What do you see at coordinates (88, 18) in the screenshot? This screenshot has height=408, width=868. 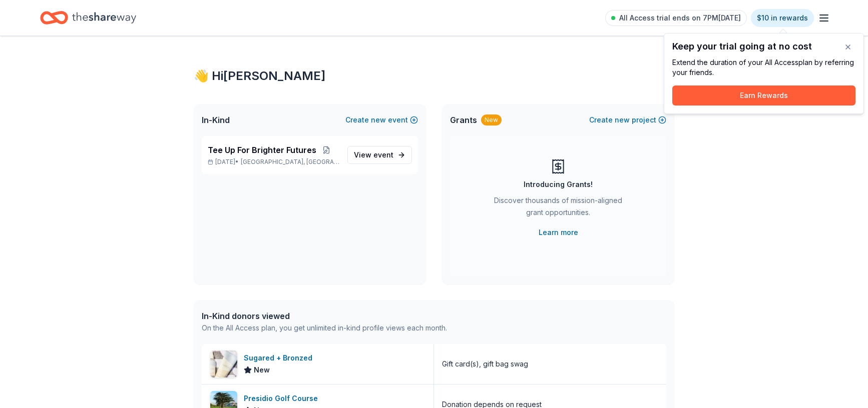 I see `a: Home` at bounding box center [88, 18].